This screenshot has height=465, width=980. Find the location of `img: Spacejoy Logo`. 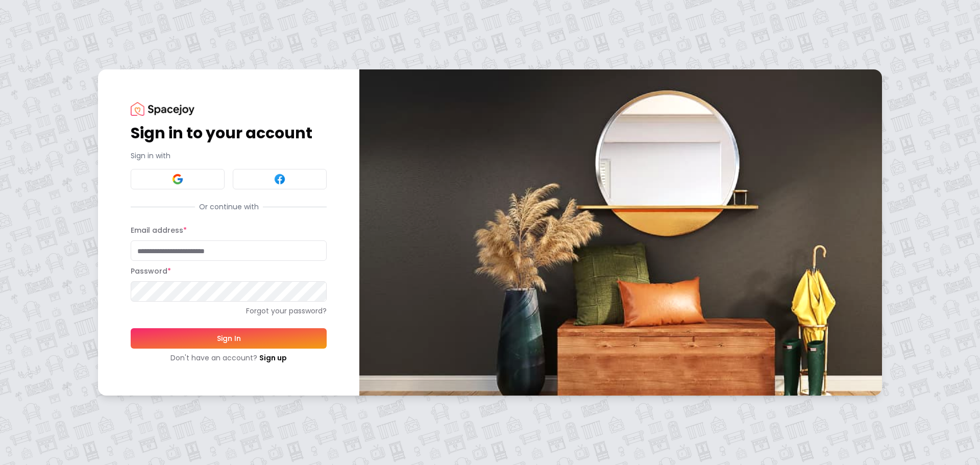

img: Spacejoy Logo is located at coordinates (163, 109).